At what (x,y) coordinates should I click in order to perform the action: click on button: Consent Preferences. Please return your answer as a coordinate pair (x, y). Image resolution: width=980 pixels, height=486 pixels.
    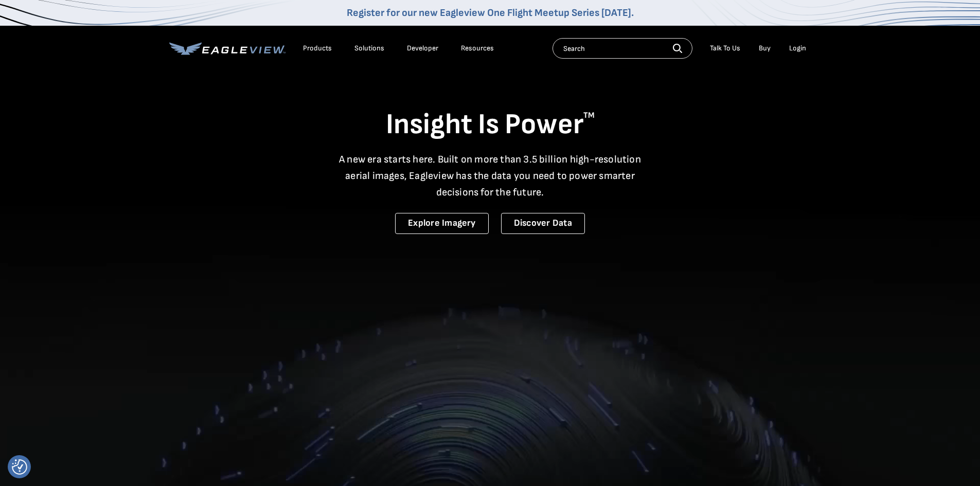
    Looking at the image, I should click on (19, 467).